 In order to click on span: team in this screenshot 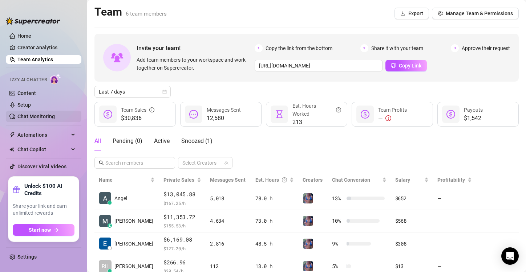, I will do `click(226, 163)`.